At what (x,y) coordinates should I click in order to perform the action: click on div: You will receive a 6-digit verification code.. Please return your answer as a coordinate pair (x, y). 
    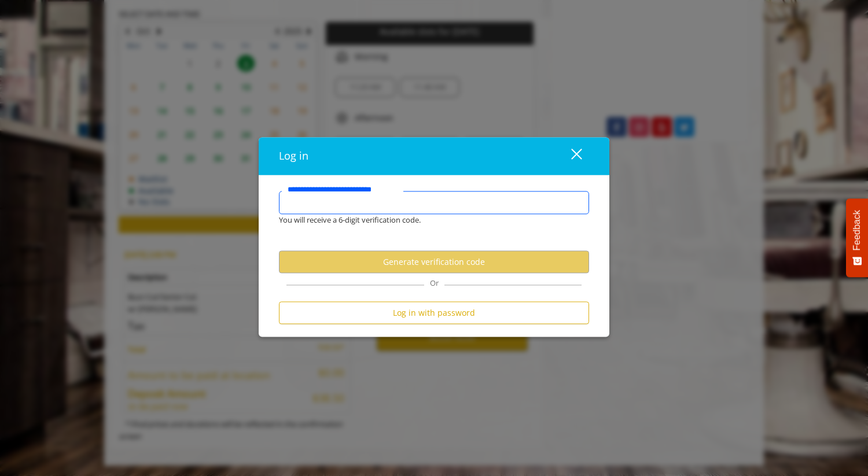
    Looking at the image, I should click on (426, 220).